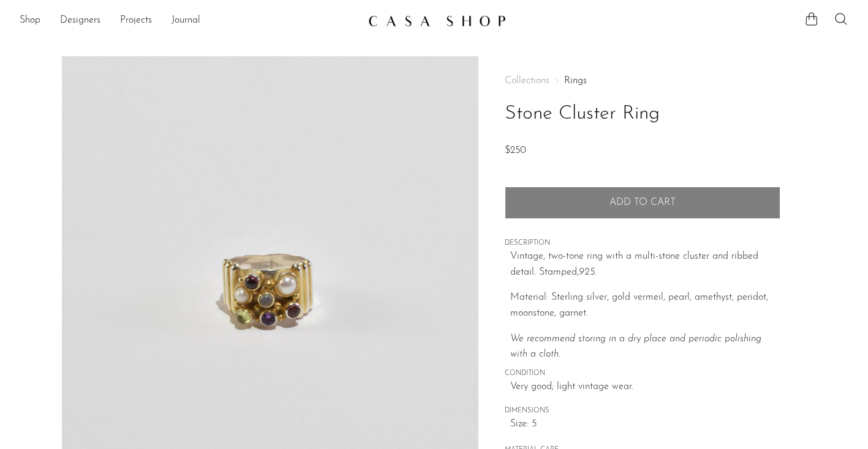 The width and height of the screenshot is (868, 449). Describe the element at coordinates (188, 21) in the screenshot. I see `ul: NEW HEADER MENU` at that location.